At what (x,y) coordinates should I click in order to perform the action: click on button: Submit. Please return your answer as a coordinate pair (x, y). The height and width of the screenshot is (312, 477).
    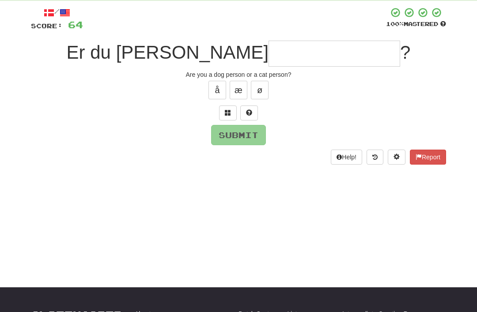
    Looking at the image, I should click on (239, 135).